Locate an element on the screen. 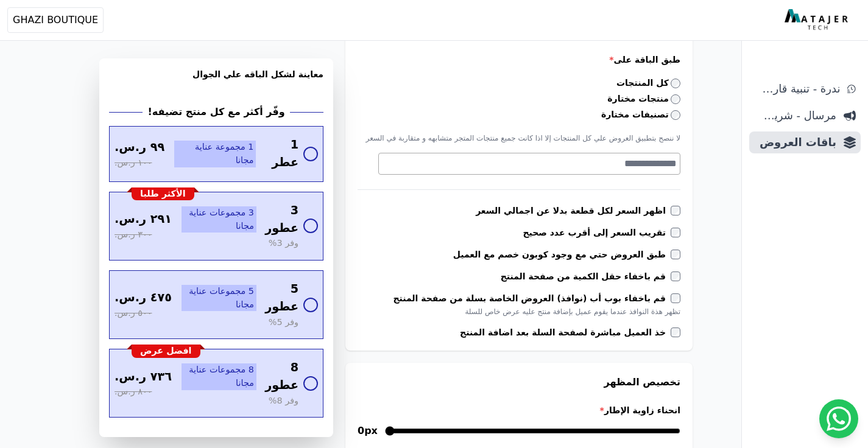 Image resolution: width=868 pixels, height=448 pixels. input: تصنيفات مختارة is located at coordinates (676, 115).